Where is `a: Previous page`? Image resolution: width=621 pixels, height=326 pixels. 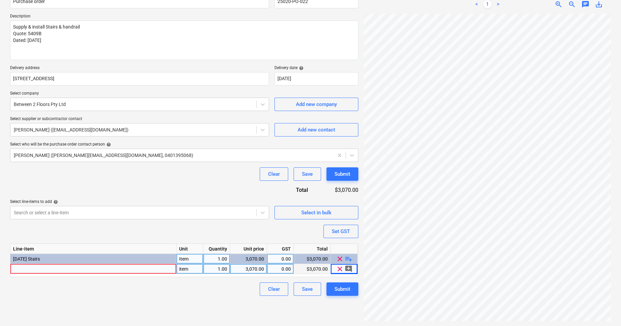 a: Previous page is located at coordinates (477, 4).